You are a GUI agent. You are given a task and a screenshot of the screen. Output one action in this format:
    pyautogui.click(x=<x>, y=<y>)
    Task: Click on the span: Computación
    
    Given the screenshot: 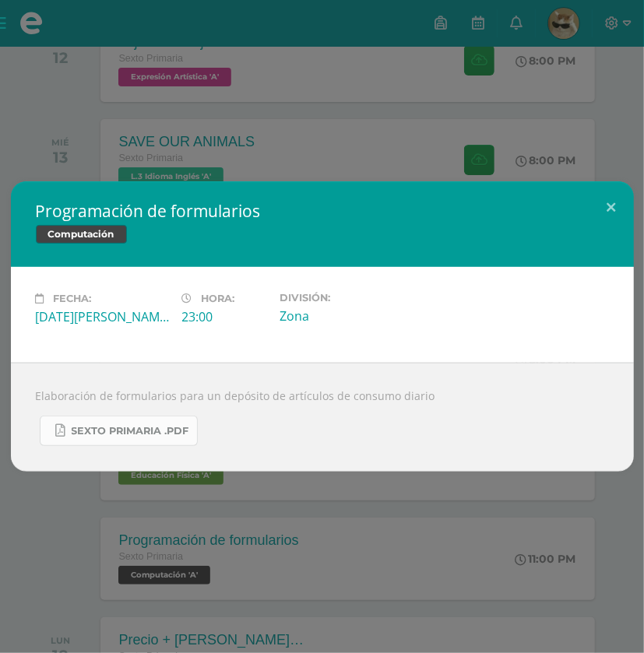 What is the action you would take?
    pyautogui.click(x=81, y=235)
    